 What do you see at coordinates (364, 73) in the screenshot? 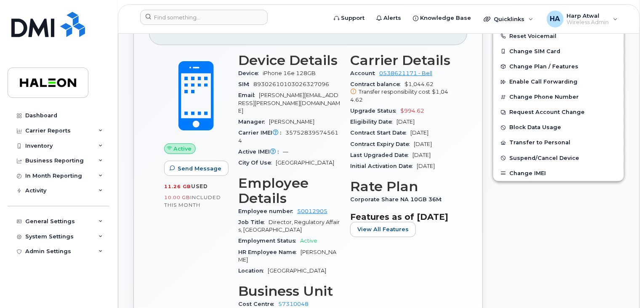
I see `span: Account` at bounding box center [364, 73].